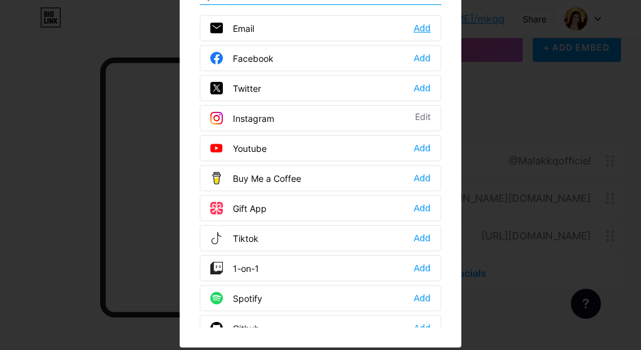 This screenshot has height=350, width=641. I want to click on div: Youtube, so click(238, 148).